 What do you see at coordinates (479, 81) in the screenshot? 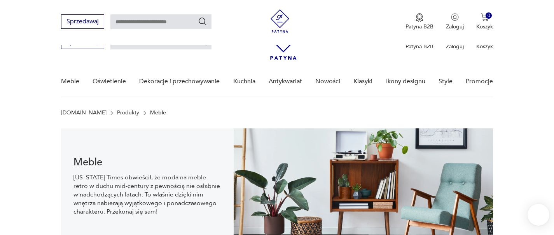
I see `a: Promocje` at bounding box center [479, 81].